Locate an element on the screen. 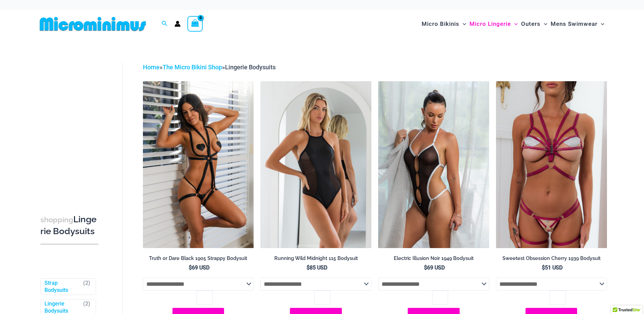 This screenshot has height=314, width=644. img: Electric Illusion Noir 1949 Bodysuit 03 is located at coordinates (434, 164).